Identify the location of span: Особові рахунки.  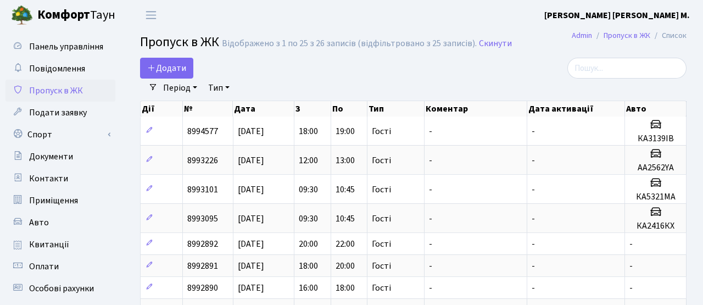
(62, 288).